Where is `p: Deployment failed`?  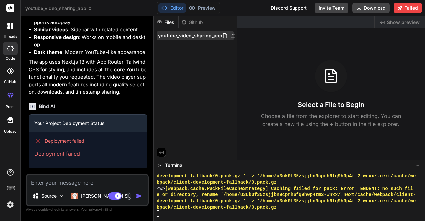 p: Deployment failed is located at coordinates (88, 153).